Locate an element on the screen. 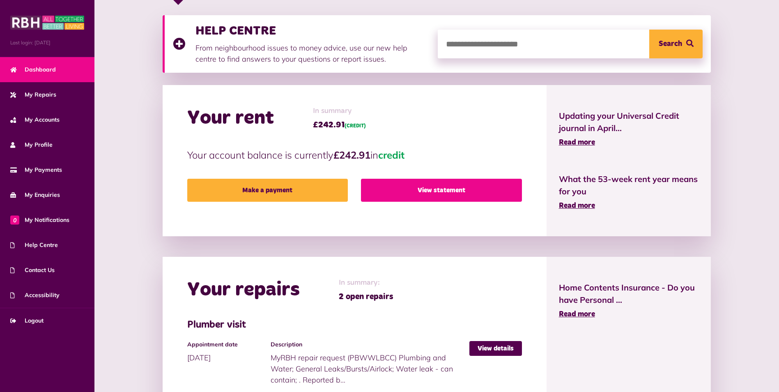  h2: Your repairs is located at coordinates (243, 290).